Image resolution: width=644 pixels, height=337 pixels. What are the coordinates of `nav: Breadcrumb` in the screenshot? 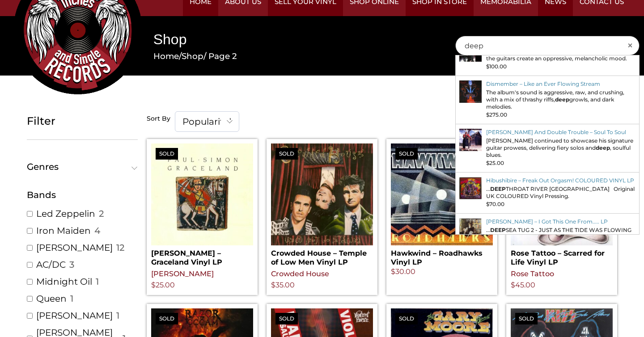 It's located at (290, 56).